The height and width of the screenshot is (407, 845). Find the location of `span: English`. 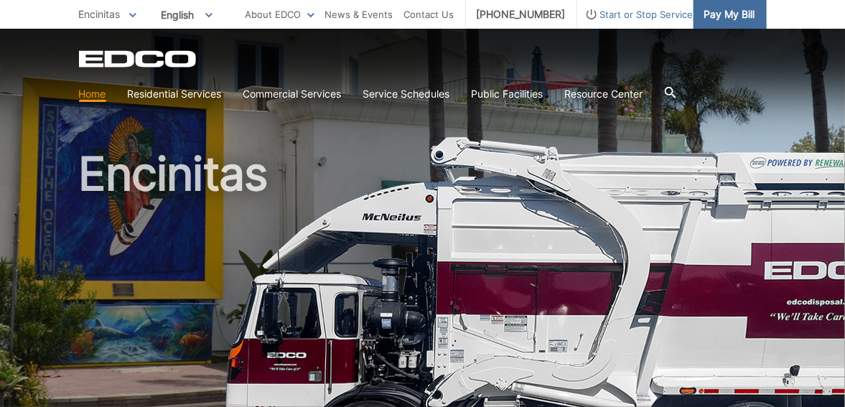

span: English is located at coordinates (187, 14).